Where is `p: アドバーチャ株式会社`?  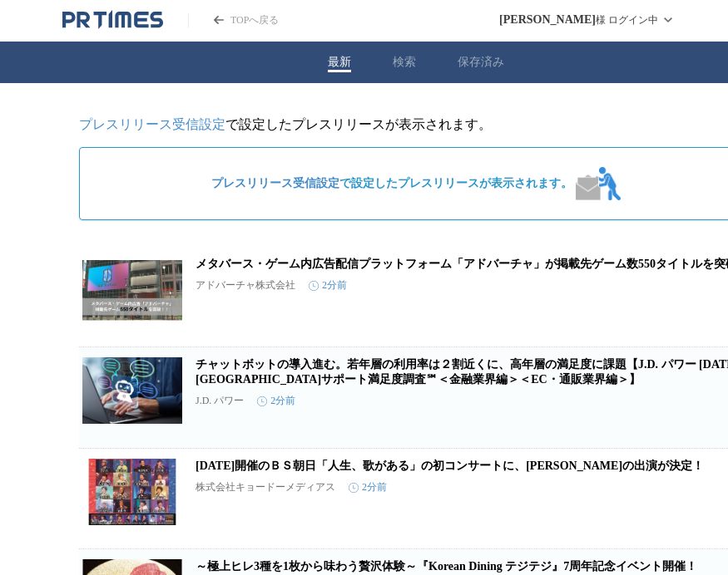 p: アドバーチャ株式会社 is located at coordinates (245, 286).